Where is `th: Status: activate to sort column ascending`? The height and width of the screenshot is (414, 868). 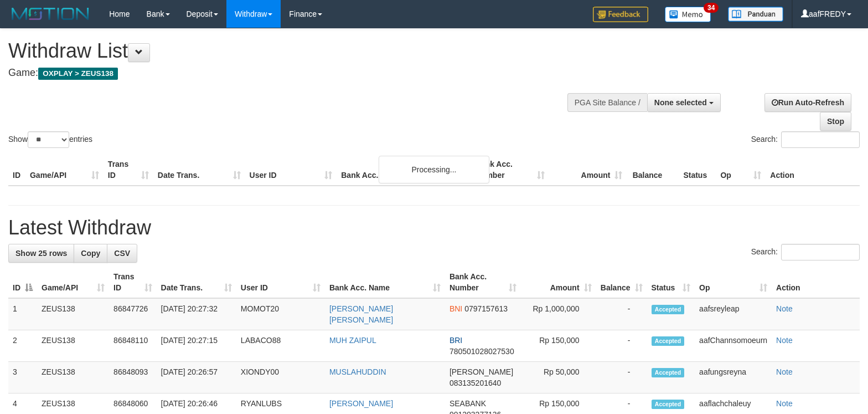 th: Status: activate to sort column ascending is located at coordinates (671, 281).